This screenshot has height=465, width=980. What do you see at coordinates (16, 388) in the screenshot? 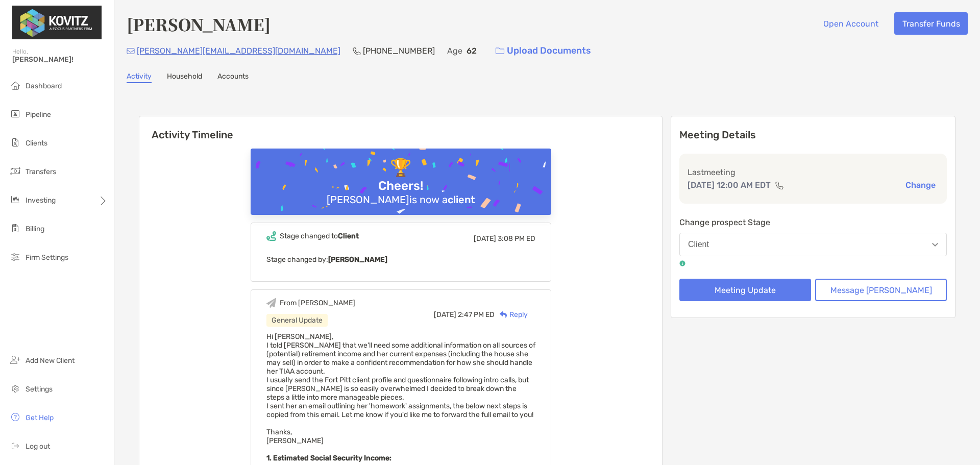
I see `img: settings icon` at bounding box center [16, 388].